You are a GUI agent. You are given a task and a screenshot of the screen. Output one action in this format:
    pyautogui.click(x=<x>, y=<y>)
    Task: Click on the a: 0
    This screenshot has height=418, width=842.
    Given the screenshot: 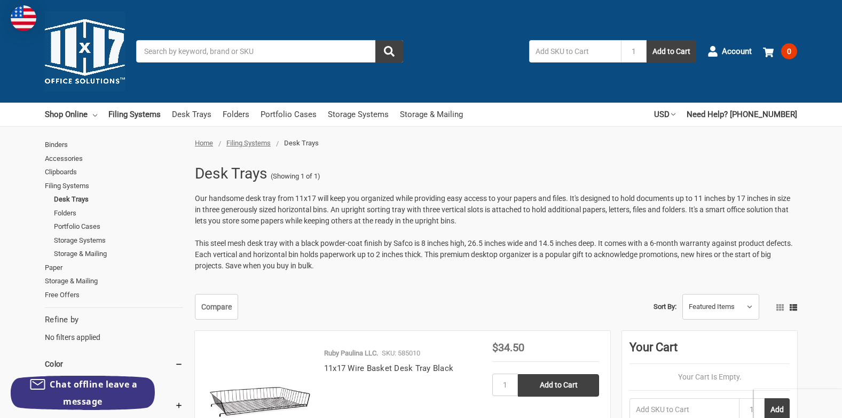 What is the action you would take?
    pyautogui.click(x=780, y=51)
    